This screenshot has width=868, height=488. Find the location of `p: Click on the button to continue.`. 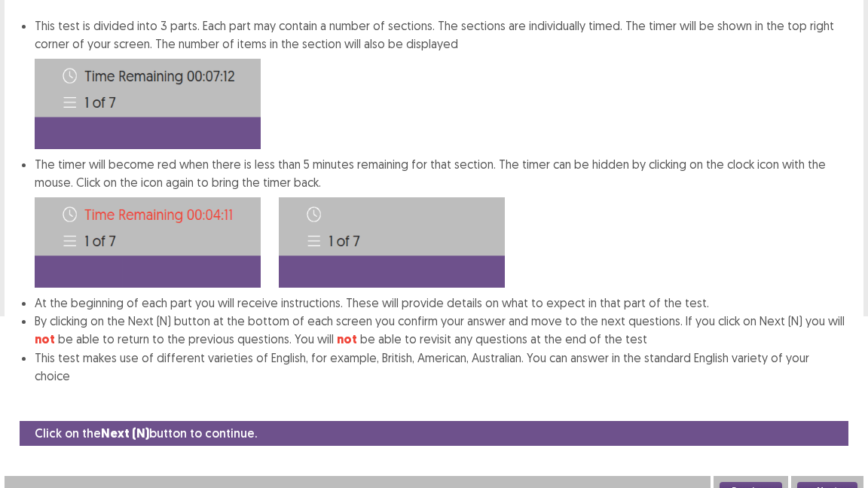

p: Click on the button to continue. is located at coordinates (145, 433).